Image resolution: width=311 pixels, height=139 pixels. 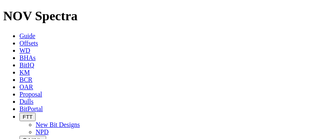 I want to click on span: BitPortal, so click(x=31, y=108).